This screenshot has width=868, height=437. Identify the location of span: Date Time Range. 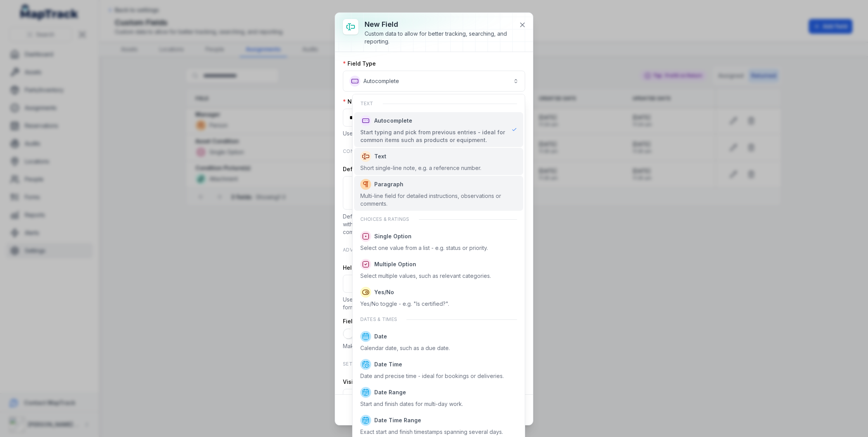
(397, 420).